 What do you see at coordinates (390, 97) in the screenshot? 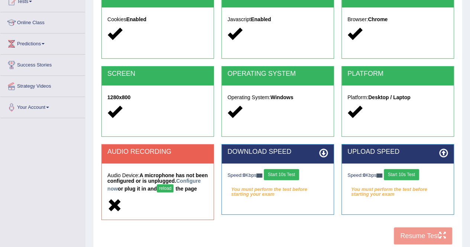
I see `strong: Desktop / Laptop` at bounding box center [390, 97].